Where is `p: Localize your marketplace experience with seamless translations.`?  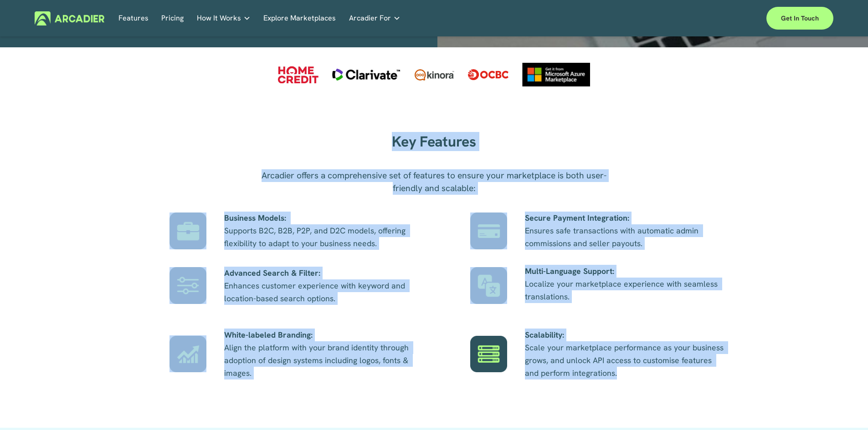
p: Localize your marketplace experience with seamless translations. is located at coordinates (625, 284).